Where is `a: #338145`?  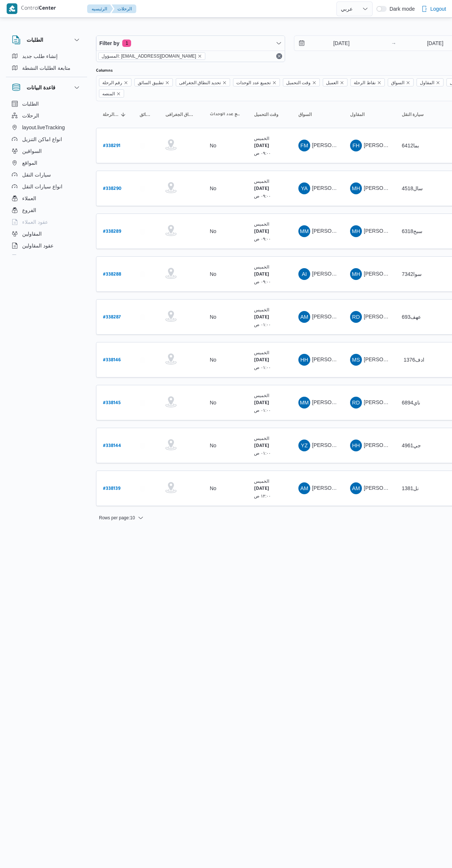
a: #338145 is located at coordinates (112, 403).